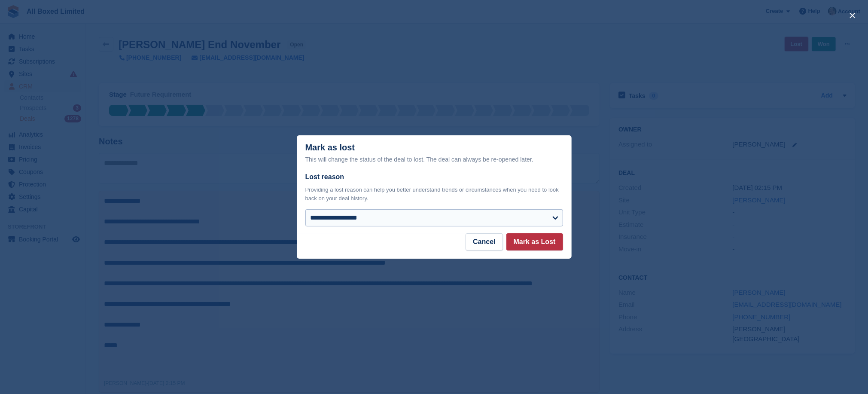 The width and height of the screenshot is (868, 394). I want to click on button: close, so click(853, 15).